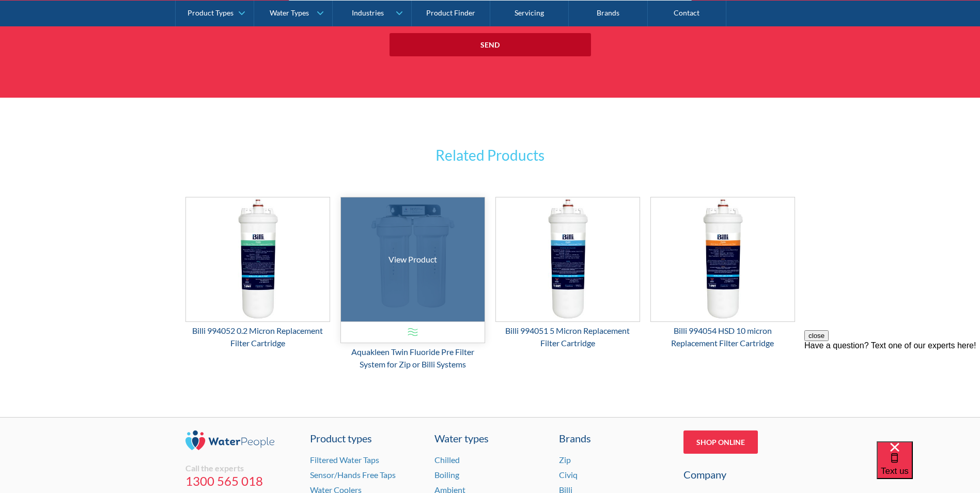 Image resolution: width=980 pixels, height=493 pixels. Describe the element at coordinates (721, 442) in the screenshot. I see `a: Shop Online` at that location.